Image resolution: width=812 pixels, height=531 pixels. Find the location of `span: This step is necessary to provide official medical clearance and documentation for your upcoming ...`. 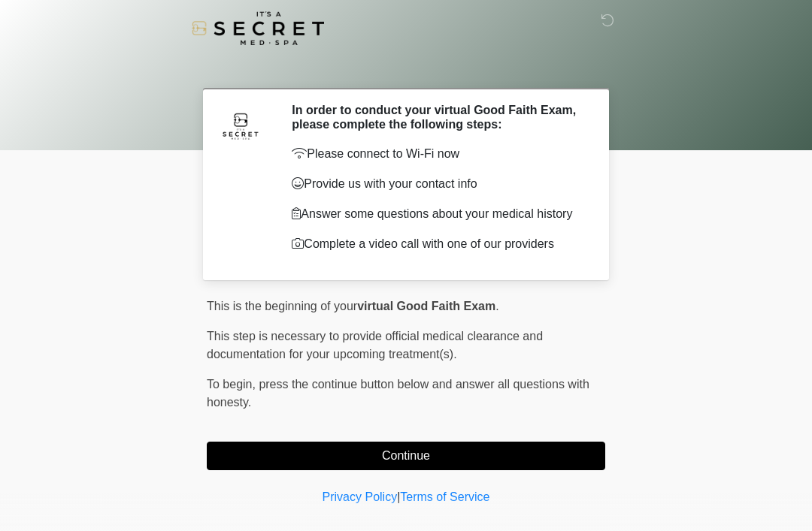

span: This step is necessary to provide official medical clearance and documentation for your upcoming ... is located at coordinates (375, 345).